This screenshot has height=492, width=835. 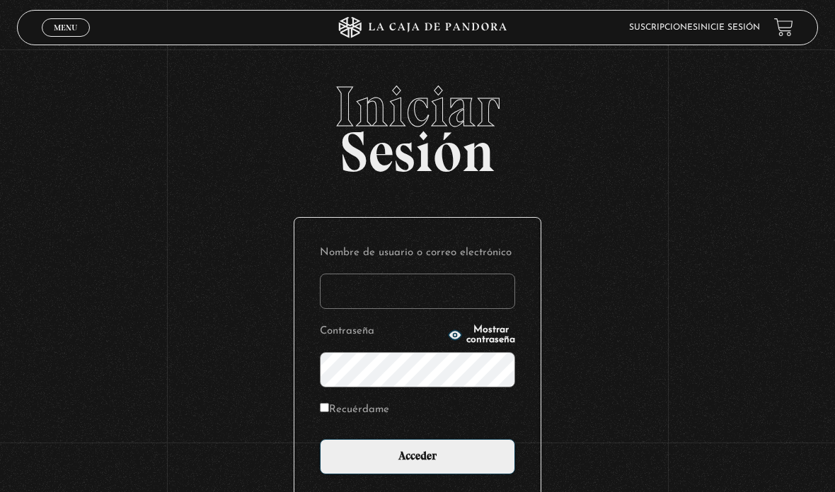 What do you see at coordinates (381, 331) in the screenshot?
I see `label: Contraseña` at bounding box center [381, 331].